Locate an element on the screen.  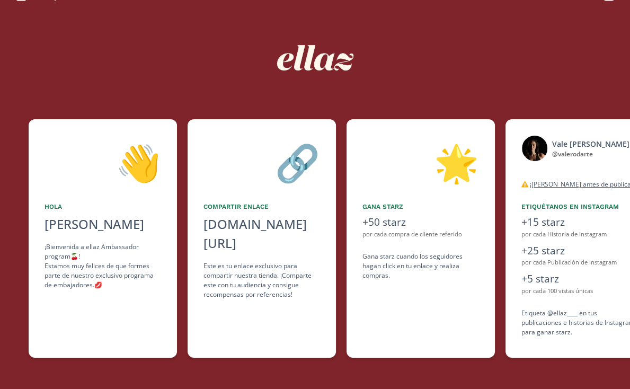
img: 476426170_1841292916715570_3778856363620175142_n.jpg is located at coordinates (535, 148).